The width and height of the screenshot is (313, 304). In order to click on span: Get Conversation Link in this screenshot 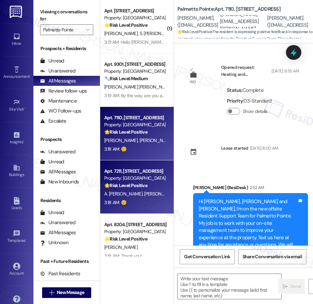, I will do `click(207, 257)`.